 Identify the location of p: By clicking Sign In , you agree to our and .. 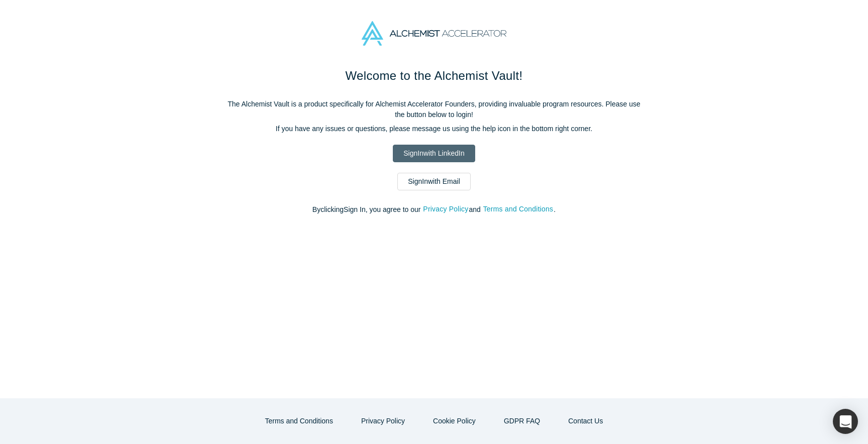
(434, 209).